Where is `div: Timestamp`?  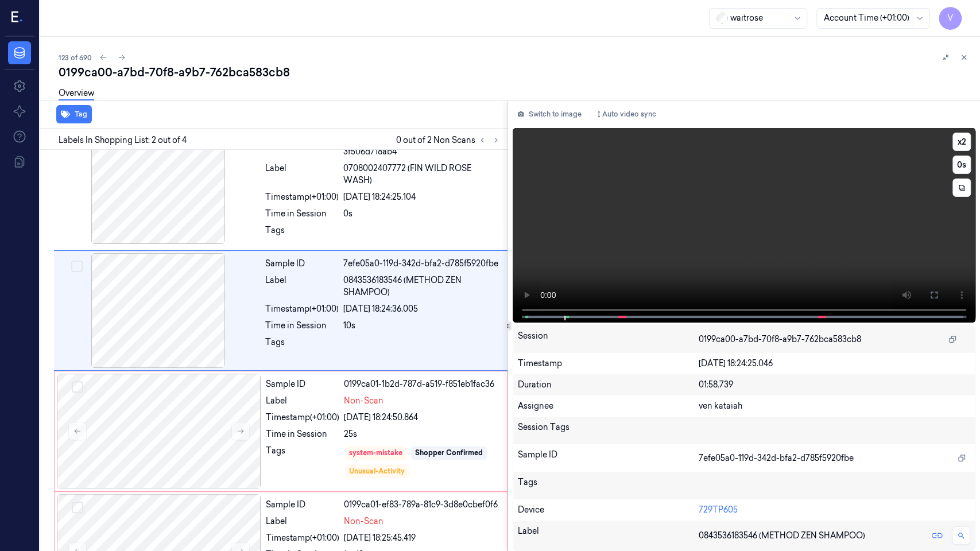
div: Timestamp is located at coordinates (608, 363).